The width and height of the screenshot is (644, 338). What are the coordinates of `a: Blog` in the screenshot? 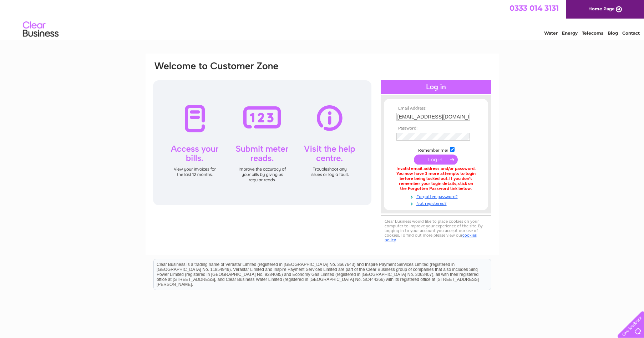 It's located at (613, 33).